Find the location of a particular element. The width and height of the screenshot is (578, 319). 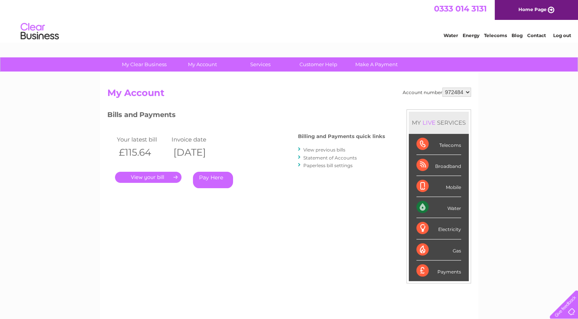

td: Your latest bill is located at coordinates (143, 139).